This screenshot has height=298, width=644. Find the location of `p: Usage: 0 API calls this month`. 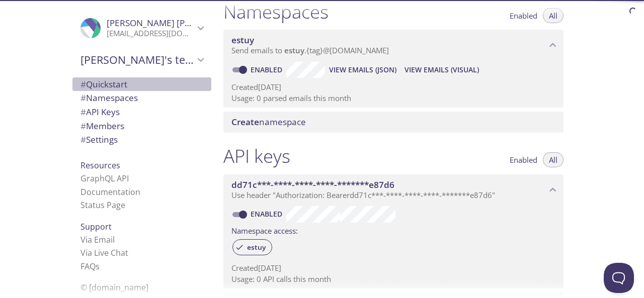

p: Usage: 0 API calls this month is located at coordinates (393, 279).